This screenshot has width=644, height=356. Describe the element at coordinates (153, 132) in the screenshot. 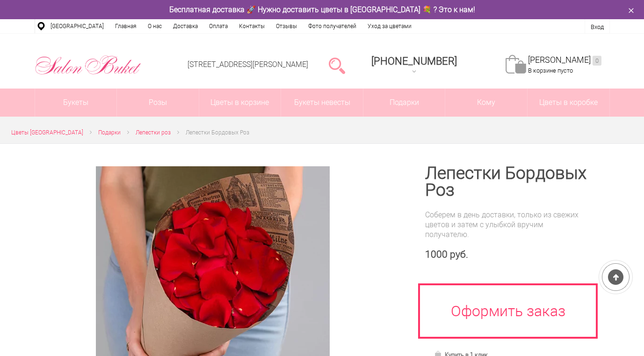

I see `span: Лепестки роз` at that location.